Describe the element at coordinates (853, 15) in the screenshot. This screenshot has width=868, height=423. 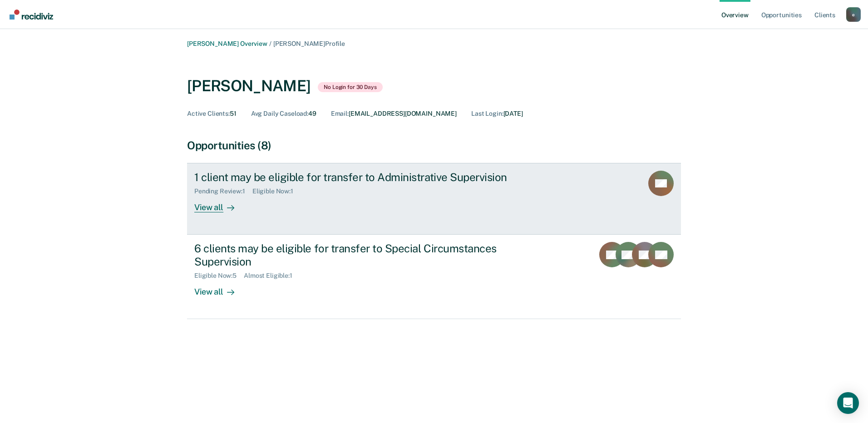
I see `button: Profile dropdown button` at that location.